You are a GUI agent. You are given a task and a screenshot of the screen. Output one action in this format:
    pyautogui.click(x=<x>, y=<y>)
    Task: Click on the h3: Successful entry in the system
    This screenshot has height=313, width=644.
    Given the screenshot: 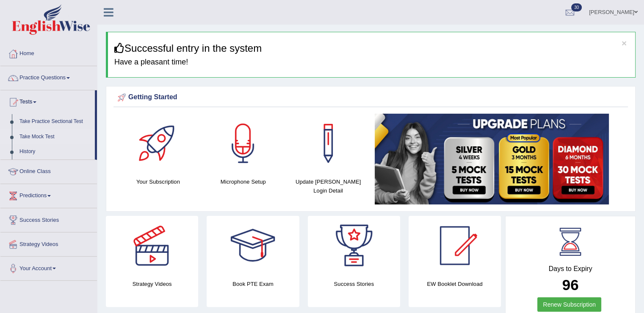 What is the action you would take?
    pyautogui.click(x=372, y=48)
    